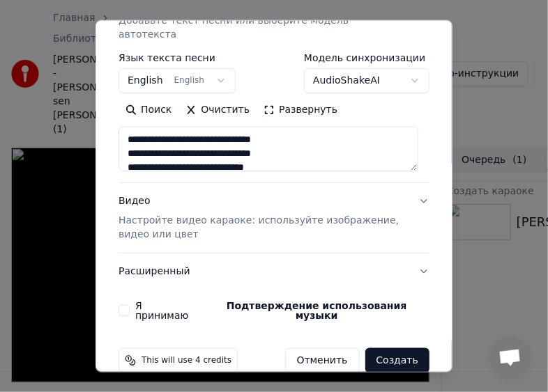 The height and width of the screenshot is (392, 548). Describe the element at coordinates (274, 272) in the screenshot. I see `button: Расширенный` at that location.